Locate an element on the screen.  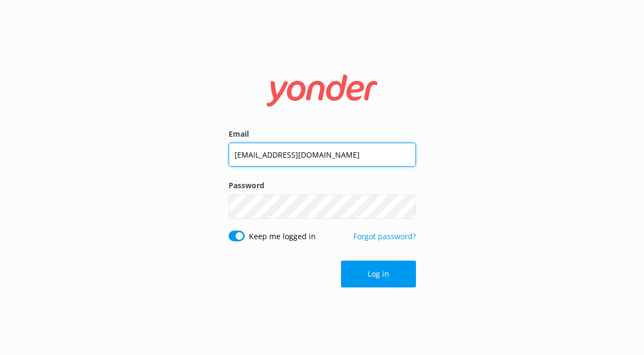
button: Log in is located at coordinates (378, 274).